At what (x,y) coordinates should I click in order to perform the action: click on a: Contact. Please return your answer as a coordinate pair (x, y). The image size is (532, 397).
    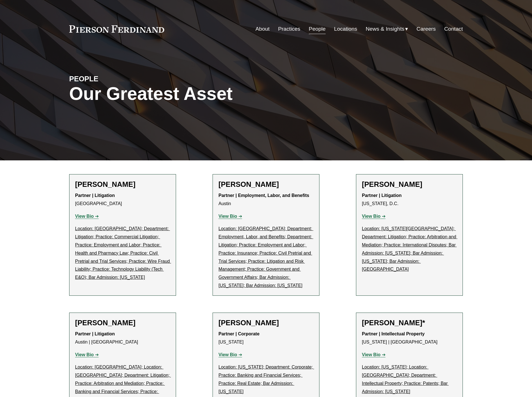
    Looking at the image, I should click on (454, 29).